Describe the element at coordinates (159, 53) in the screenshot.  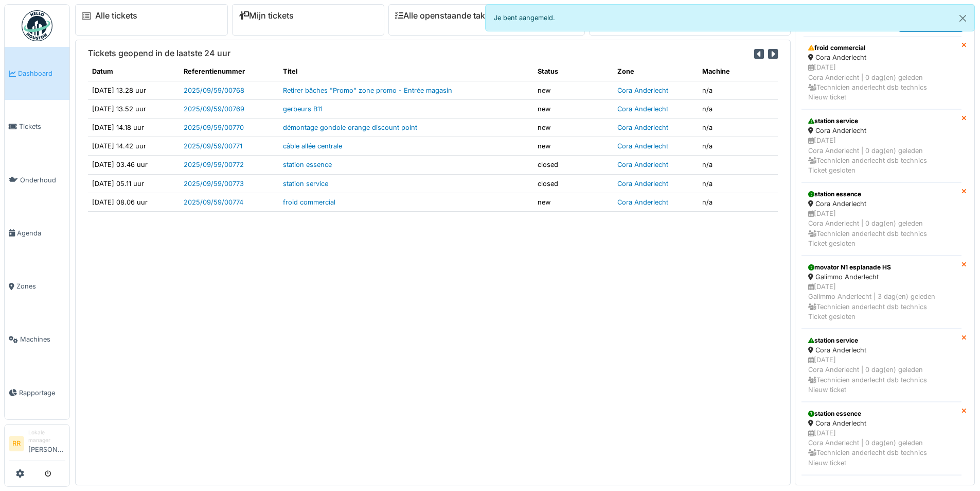
I see `h6: Tickets geopend in de laatste 24 uur` at that location.